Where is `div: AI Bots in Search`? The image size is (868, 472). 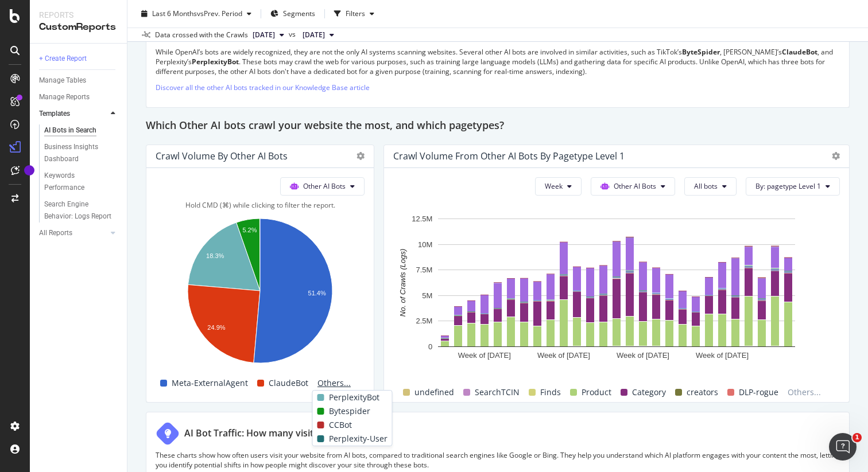 div: AI Bots in Search is located at coordinates (70, 130).